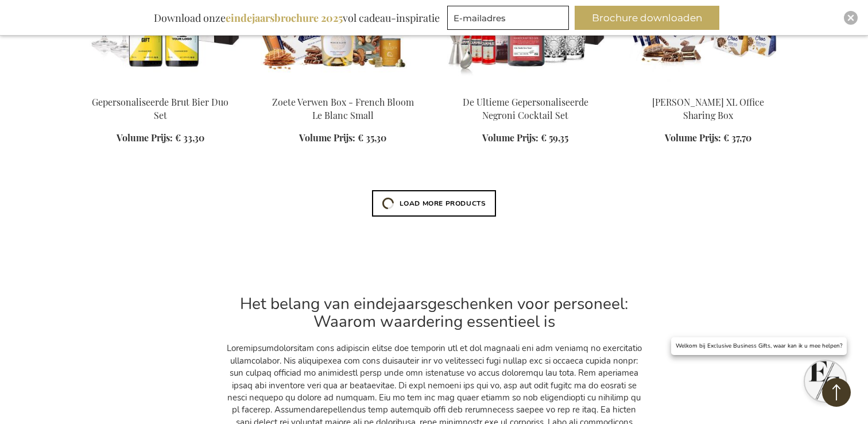  Describe the element at coordinates (526, 138) in the screenshot. I see `a: Volume Prijs: € 59,35` at that location.